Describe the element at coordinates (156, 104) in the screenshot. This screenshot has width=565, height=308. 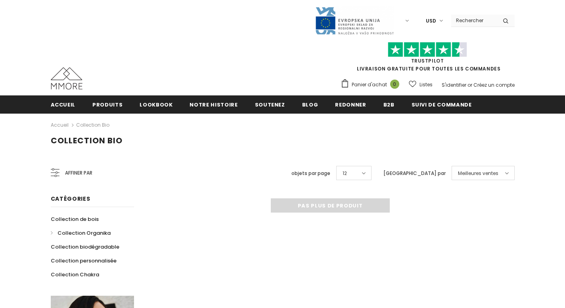
I see `a: Lookbook` at that location.